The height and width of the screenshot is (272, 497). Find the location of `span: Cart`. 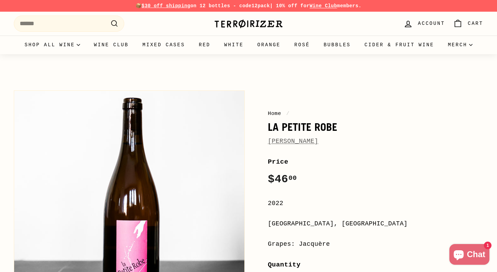

span: Cart is located at coordinates (475, 23).